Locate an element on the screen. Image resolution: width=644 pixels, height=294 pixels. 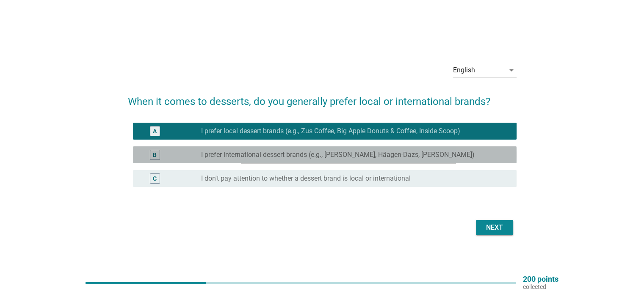
label: I prefer local dessert brands (e.g., Zus Coffee, Big Apple Donuts & Coffee, Inside Scoop) is located at coordinates (331, 131).